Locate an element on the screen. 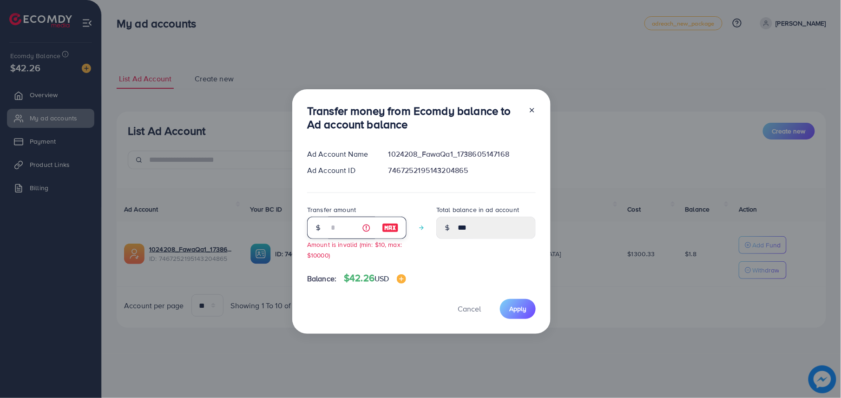  div: Ad Account ID is located at coordinates (340, 170).